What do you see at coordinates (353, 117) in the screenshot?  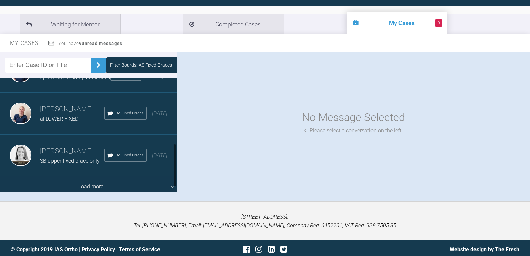 I see `div: No Message Selected` at bounding box center [353, 117].